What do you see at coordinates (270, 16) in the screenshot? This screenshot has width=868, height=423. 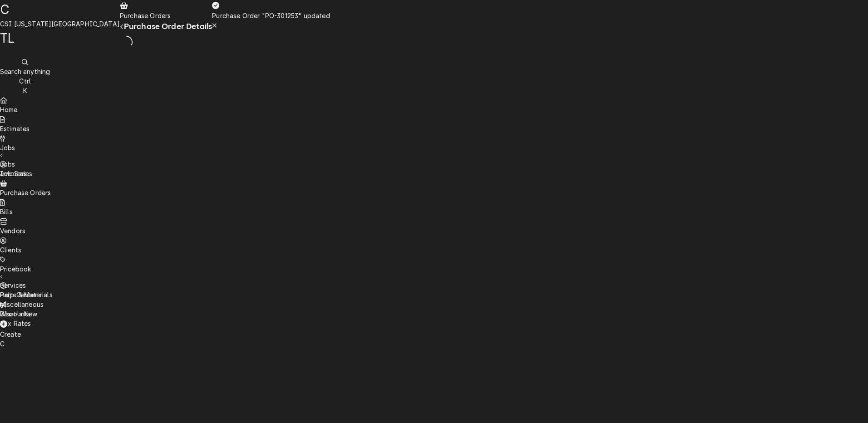 I see `div: Purchase Order "PO-301253" updated` at bounding box center [270, 16].